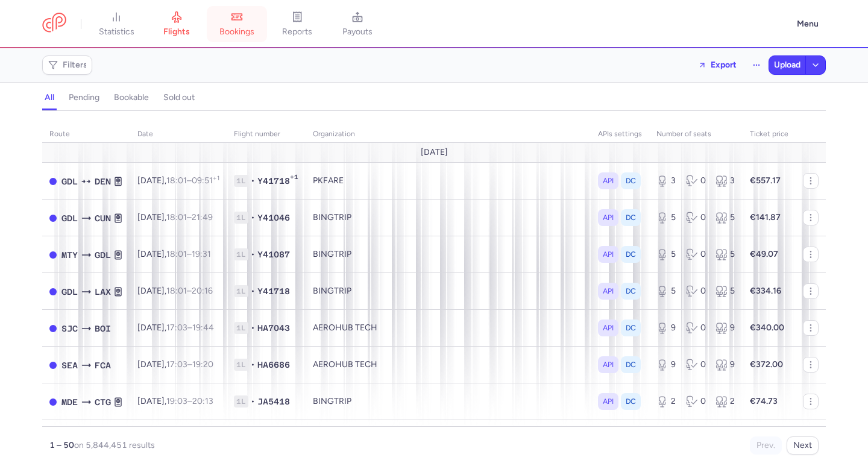 This screenshot has height=469, width=868. Describe the element at coordinates (178, 135) in the screenshot. I see `th: date` at that location.